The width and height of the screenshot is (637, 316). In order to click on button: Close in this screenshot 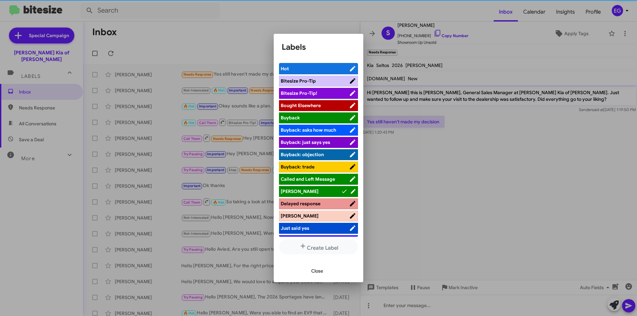, I will do `click(317, 271)`.